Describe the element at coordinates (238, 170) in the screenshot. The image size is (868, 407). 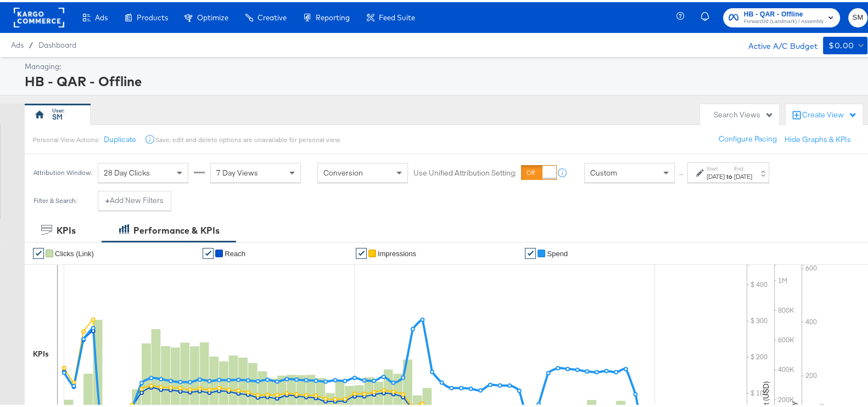
I see `span: 7 Day Views` at that location.